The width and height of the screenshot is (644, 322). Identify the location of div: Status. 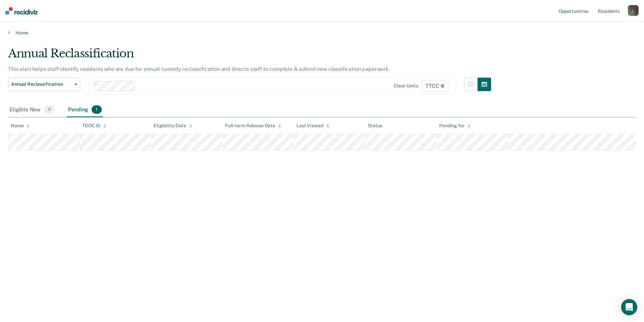
(375, 125).